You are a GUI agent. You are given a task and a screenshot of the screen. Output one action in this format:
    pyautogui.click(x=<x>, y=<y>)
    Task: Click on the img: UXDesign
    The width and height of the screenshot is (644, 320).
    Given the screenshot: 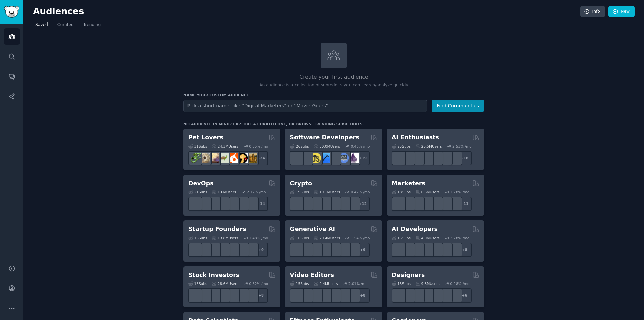 What is the action you would take?
    pyautogui.click(x=427, y=295)
    